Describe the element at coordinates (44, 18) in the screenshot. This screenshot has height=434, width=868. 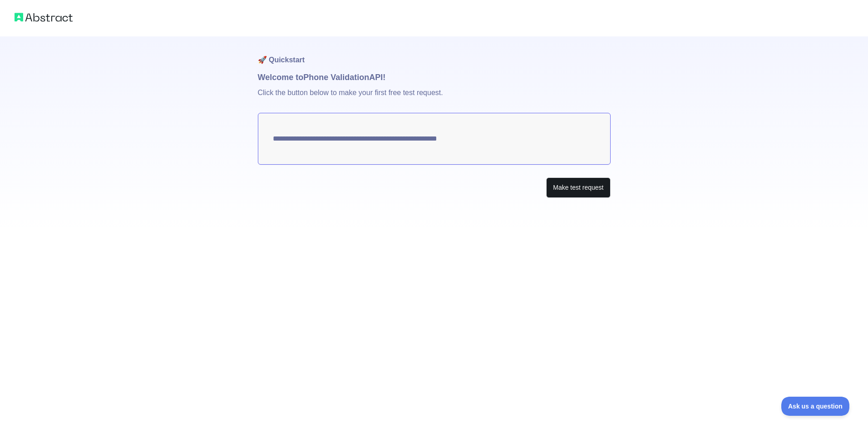
I see `img: Abstract logo` at that location.